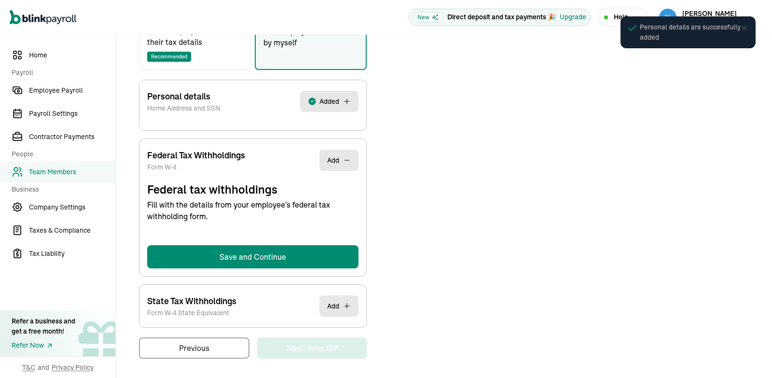 The image size is (772, 378). What do you see at coordinates (72, 90) in the screenshot?
I see `span: Employee Payroll` at bounding box center [72, 90].